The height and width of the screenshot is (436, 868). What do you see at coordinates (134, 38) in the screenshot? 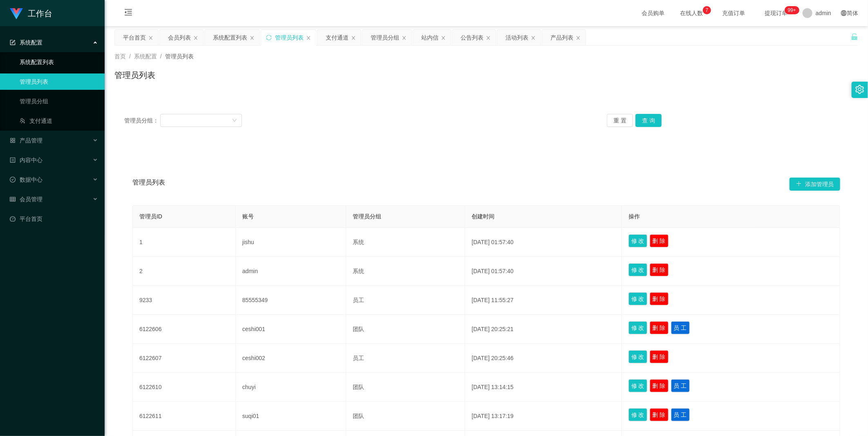
I see `div: 平台首页` at bounding box center [134, 38].